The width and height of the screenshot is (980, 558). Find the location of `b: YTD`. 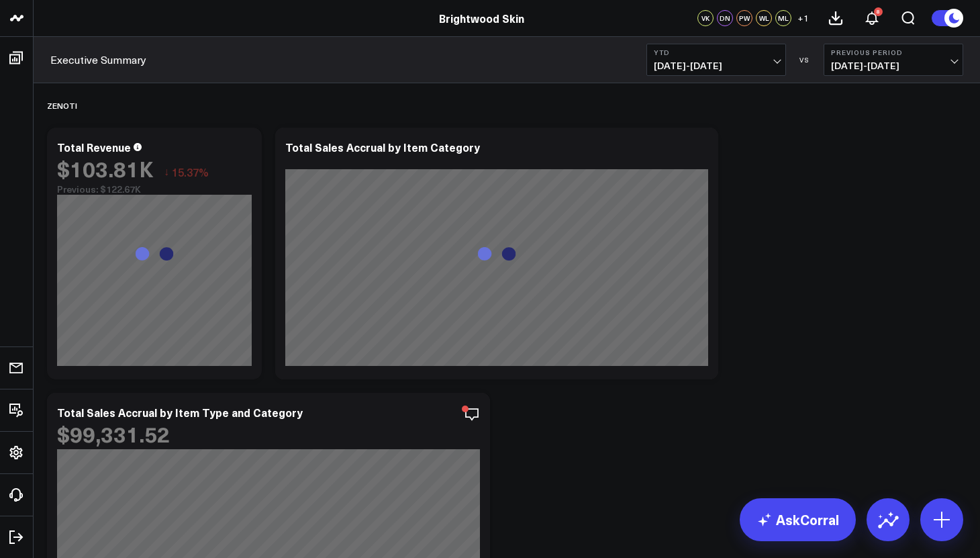

b: YTD is located at coordinates (716, 52).